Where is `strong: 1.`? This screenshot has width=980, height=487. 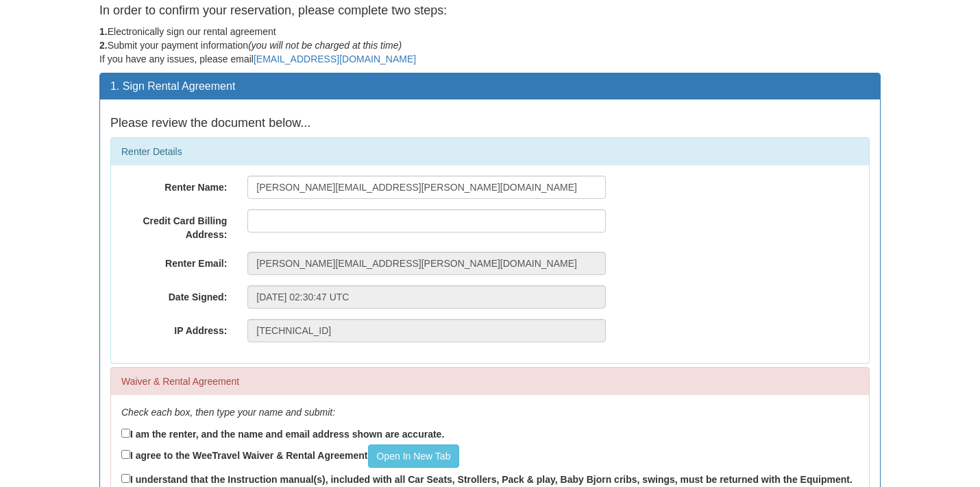 strong: 1. is located at coordinates (104, 31).